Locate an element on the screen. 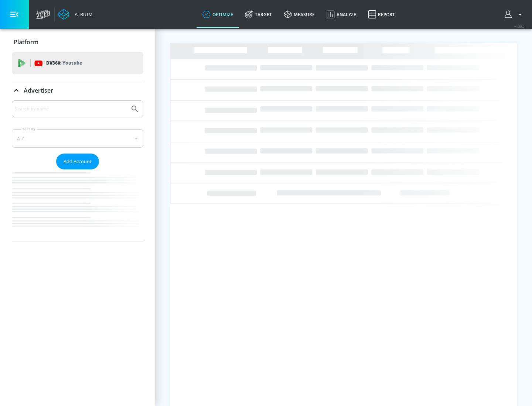  a: Report is located at coordinates (381, 14).